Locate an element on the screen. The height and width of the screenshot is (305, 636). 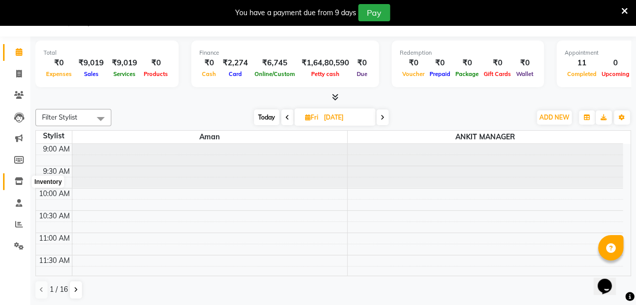
div: Total is located at coordinates (107, 53).